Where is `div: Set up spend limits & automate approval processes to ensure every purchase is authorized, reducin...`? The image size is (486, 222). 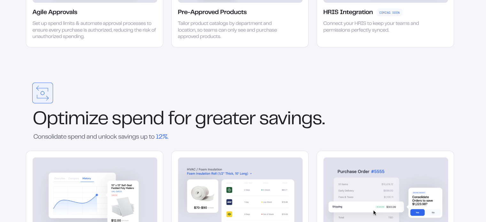 div: Set up spend limits & automate approval processes to ensure every purchase is authorized, reducin... is located at coordinates (95, 30).